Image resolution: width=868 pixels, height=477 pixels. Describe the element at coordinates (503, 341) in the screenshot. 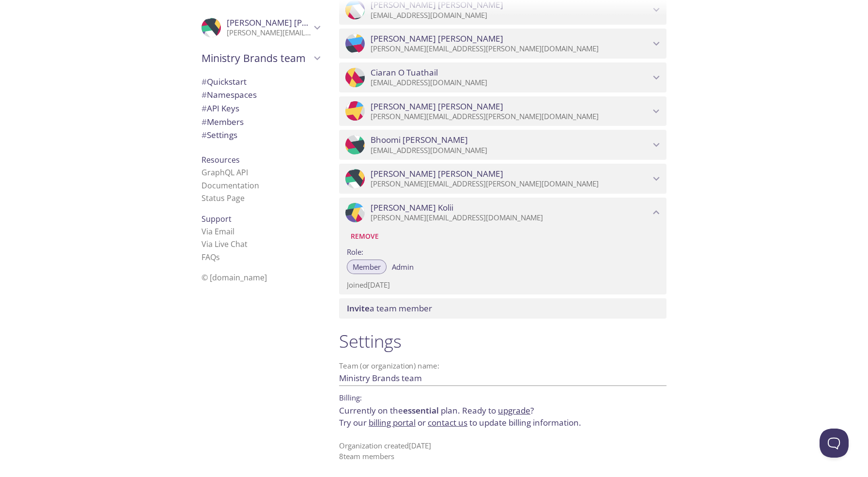

I see `h1: Settings` at that location.